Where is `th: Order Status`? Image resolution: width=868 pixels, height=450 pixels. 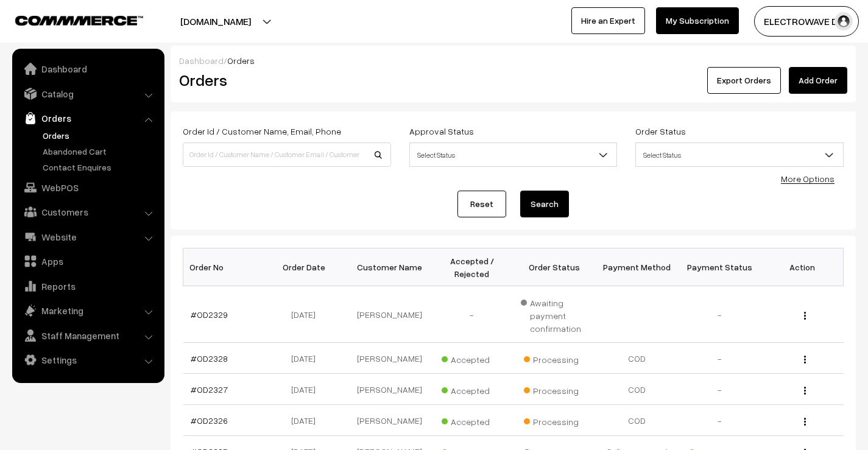 th: Order Status is located at coordinates (554, 267).